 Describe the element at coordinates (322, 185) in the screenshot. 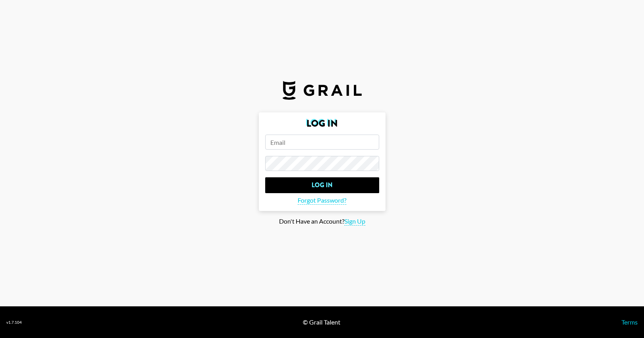

I see `input: Log In` at that location.